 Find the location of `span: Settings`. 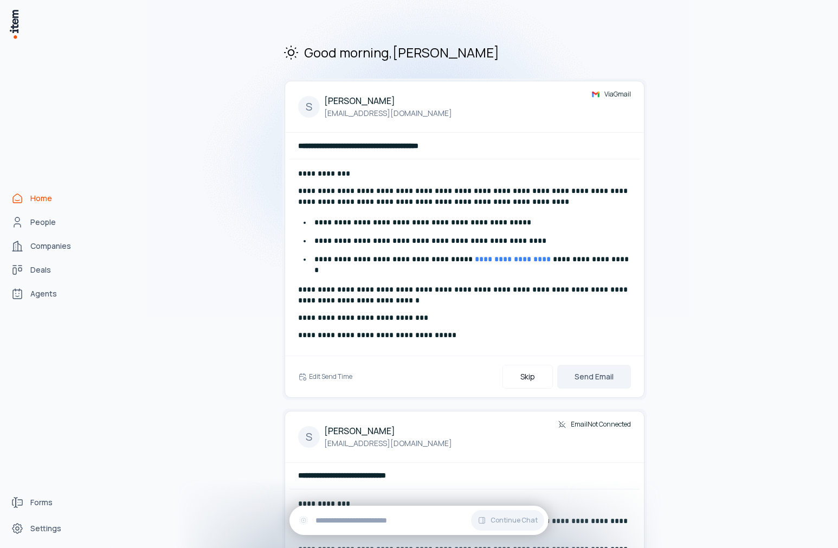

span: Settings is located at coordinates (46, 529).